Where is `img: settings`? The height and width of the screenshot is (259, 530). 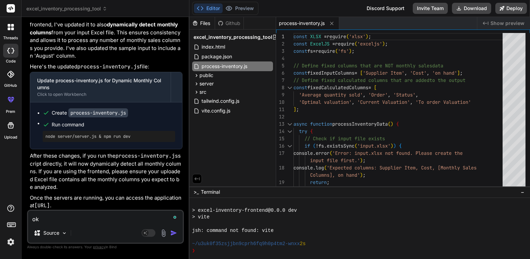 img: settings is located at coordinates (11, 242).